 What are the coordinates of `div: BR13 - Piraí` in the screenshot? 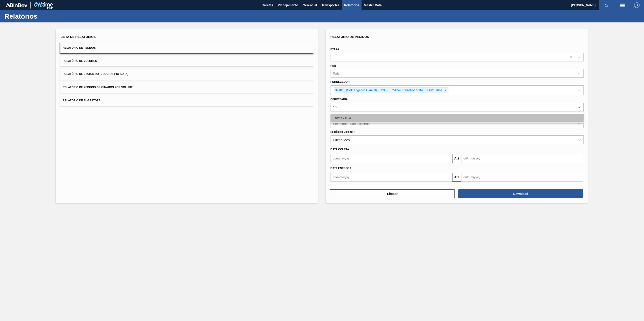 It's located at (457, 118).